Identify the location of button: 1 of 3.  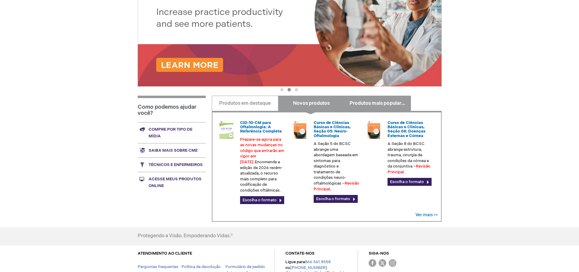
(282, 89).